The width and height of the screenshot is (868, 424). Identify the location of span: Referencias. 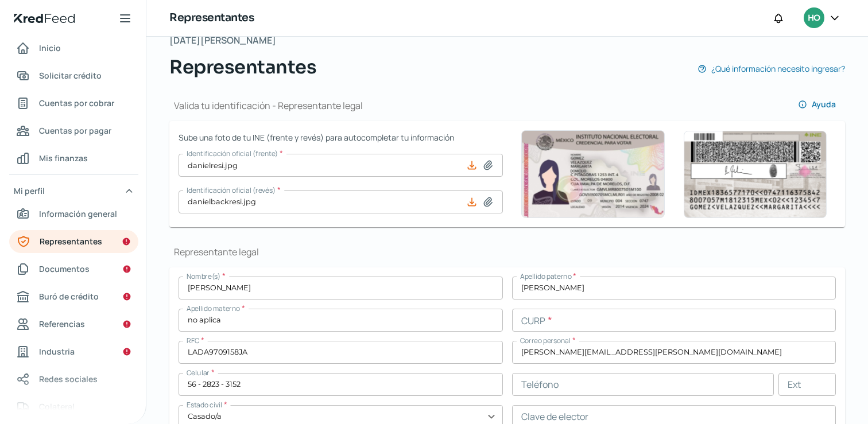
(62, 323).